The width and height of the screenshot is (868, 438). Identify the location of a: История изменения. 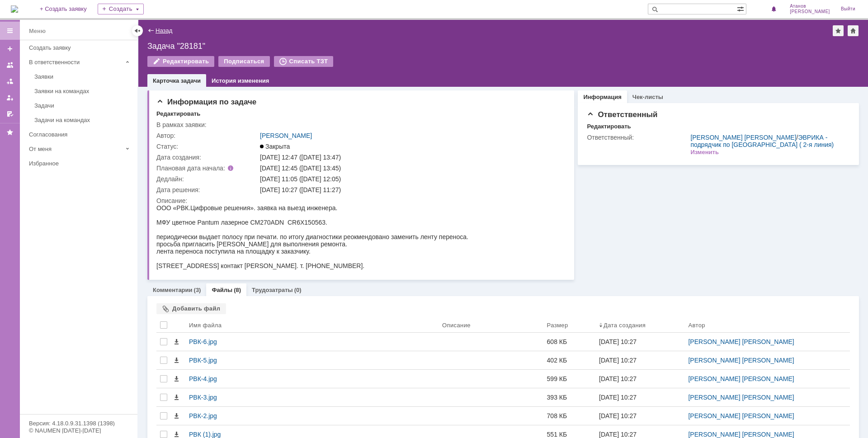
(240, 80).